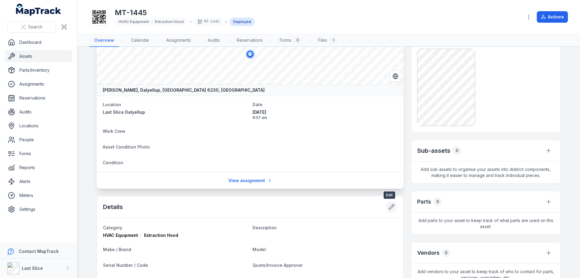  What do you see at coordinates (125, 265) in the screenshot?
I see `span: Serial Number / Code` at bounding box center [125, 265].